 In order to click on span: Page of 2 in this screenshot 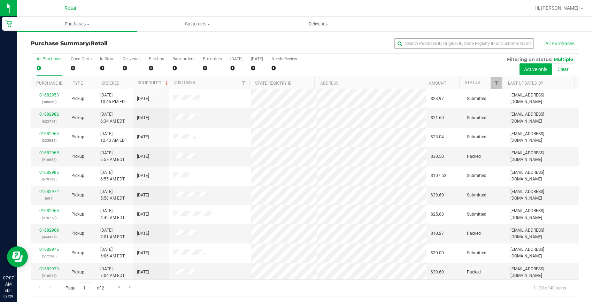, I will do `click(85, 288)`.